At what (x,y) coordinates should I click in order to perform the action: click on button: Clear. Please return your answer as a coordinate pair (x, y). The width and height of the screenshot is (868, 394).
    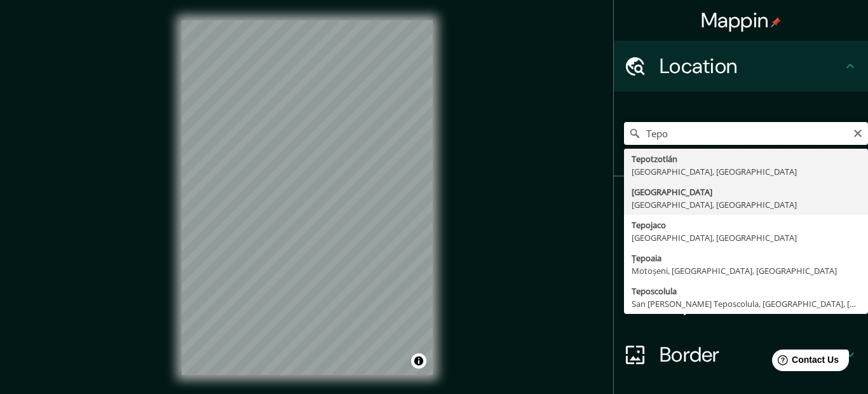
    Looking at the image, I should click on (858, 132).